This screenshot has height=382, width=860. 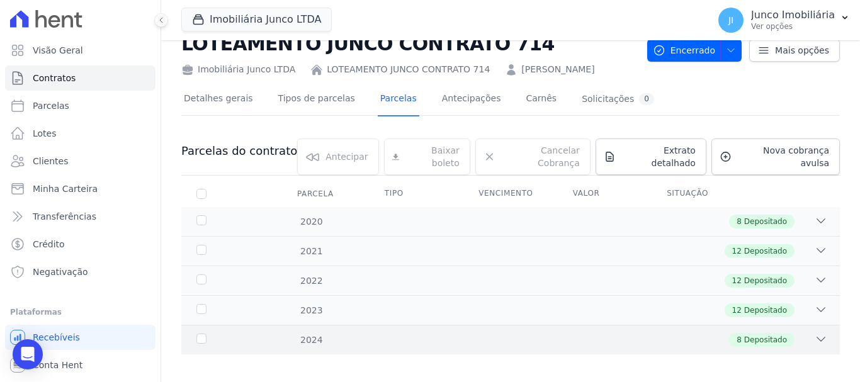 What do you see at coordinates (80, 161) in the screenshot?
I see `a: Clientes` at bounding box center [80, 161].